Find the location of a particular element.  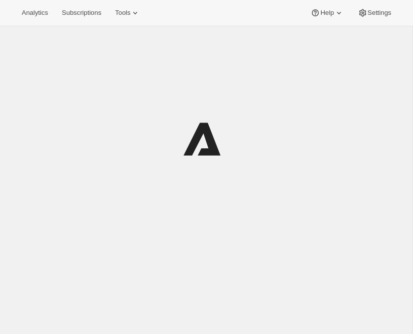

button: Analytics is located at coordinates (35, 13).